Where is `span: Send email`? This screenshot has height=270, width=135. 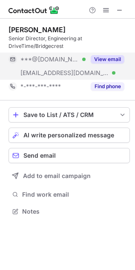
span: Send email is located at coordinates (39, 156).